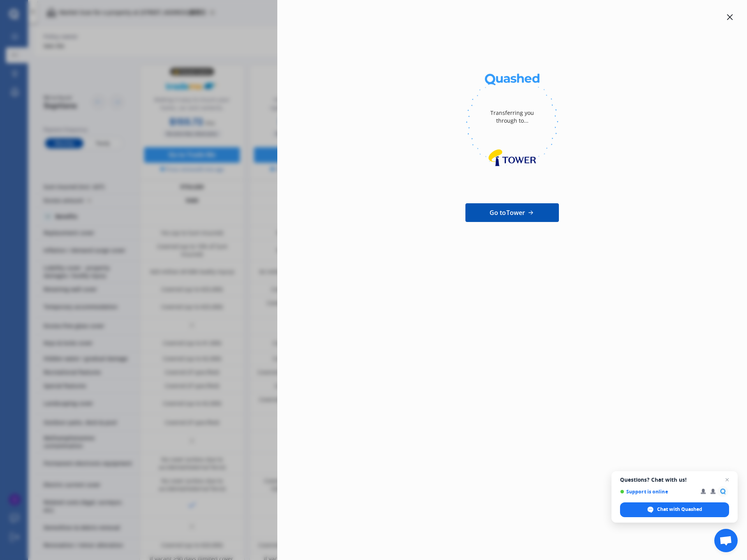 The image size is (747, 560). I want to click on span: Go to Tower, so click(507, 212).